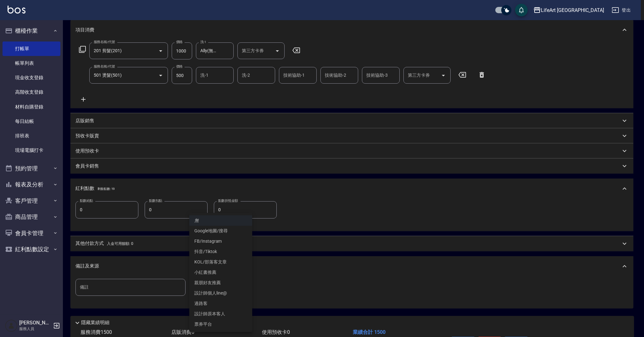 The width and height of the screenshot is (644, 337). I want to click on li: 過路客, so click(221, 303).